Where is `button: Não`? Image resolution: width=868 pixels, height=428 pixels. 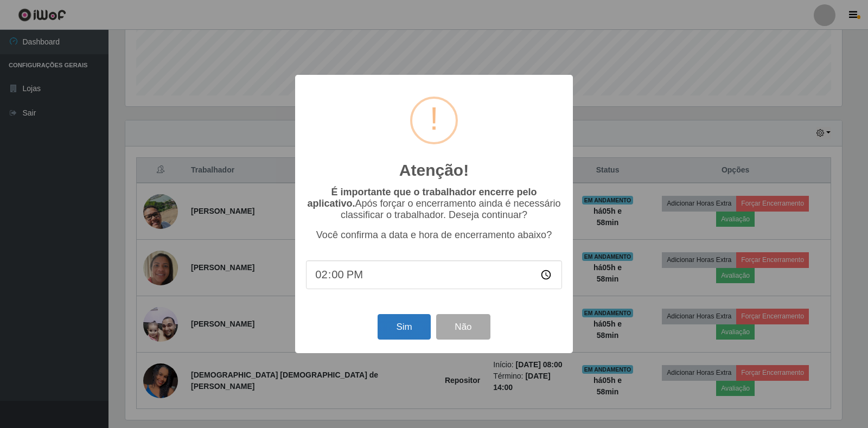 button: Não is located at coordinates (463, 326).